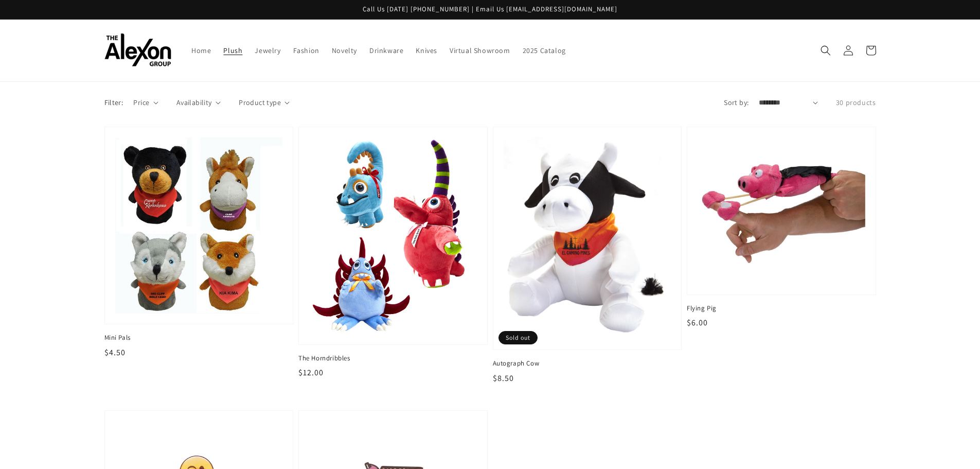 This screenshot has width=980, height=469. Describe the element at coordinates (260, 103) in the screenshot. I see `span: Product type` at that location.